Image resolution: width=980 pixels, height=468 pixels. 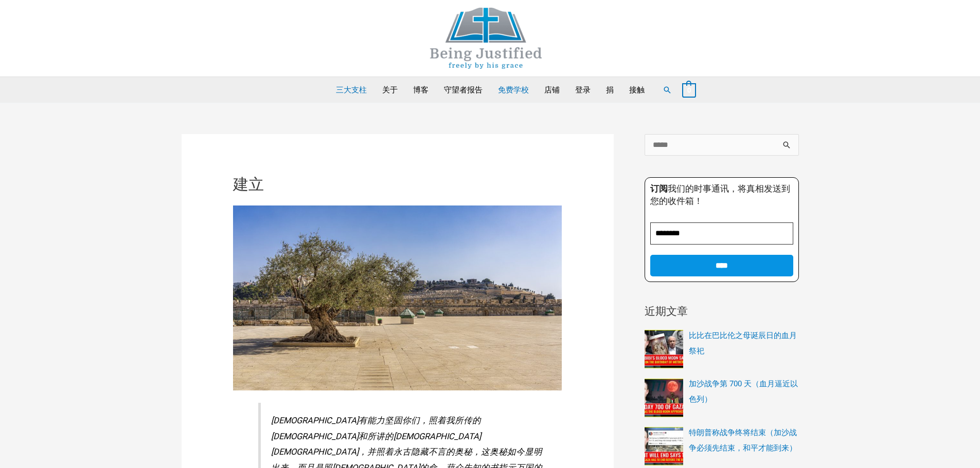 What do you see at coordinates (742, 440) in the screenshot?
I see `font: 特朗普称战争终将结束（加沙战争必须先结束，和平才能到来）` at bounding box center [742, 440].